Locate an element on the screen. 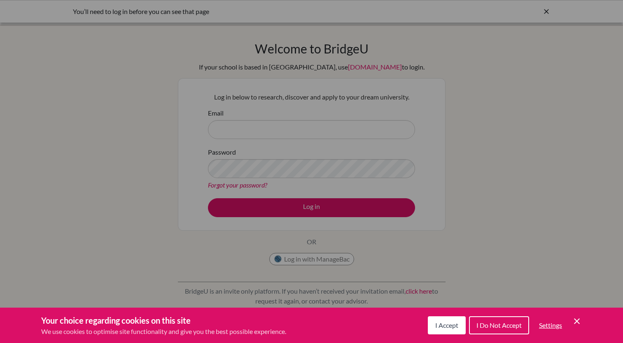 This screenshot has width=623, height=343. span: Settings is located at coordinates (550, 325).